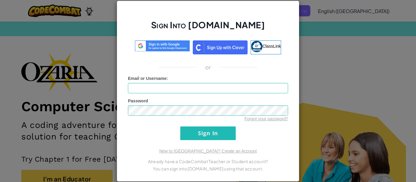 Image resolution: width=416 pixels, height=182 pixels. Describe the element at coordinates (147, 79) in the screenshot. I see `span: Email or Username` at that location.